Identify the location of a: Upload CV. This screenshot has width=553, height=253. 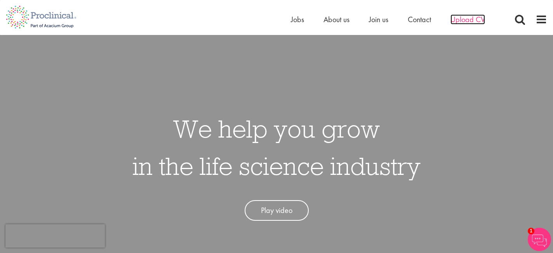
(468, 19).